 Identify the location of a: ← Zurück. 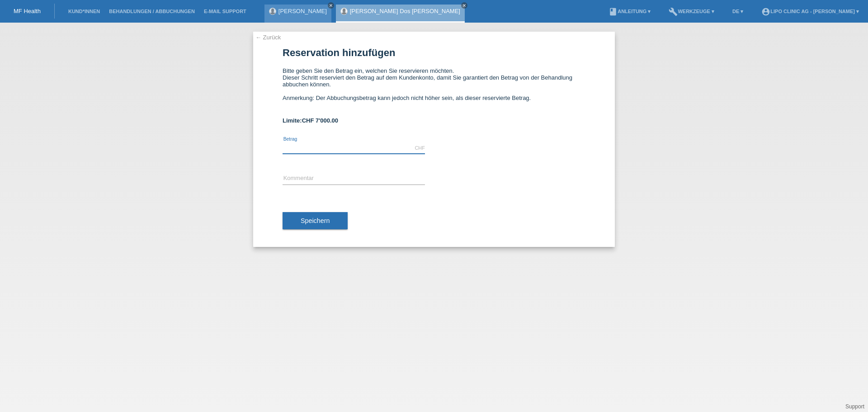
(268, 37).